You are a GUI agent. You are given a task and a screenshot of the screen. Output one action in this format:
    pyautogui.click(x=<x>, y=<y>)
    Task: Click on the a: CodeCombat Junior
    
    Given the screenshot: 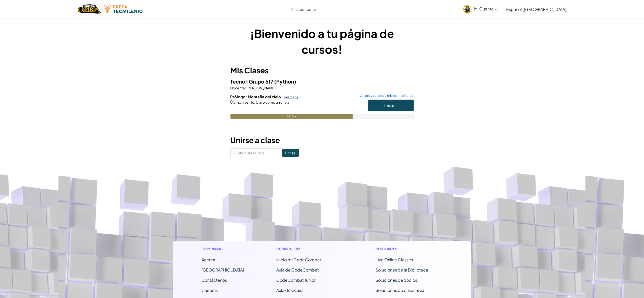 What is the action you would take?
    pyautogui.click(x=296, y=279)
    